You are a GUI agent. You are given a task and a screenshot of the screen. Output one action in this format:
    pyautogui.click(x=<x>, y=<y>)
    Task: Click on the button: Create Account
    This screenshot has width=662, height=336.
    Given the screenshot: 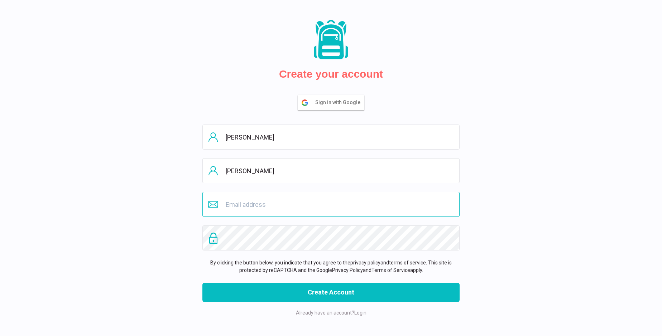 What is the action you would take?
    pyautogui.click(x=331, y=293)
    